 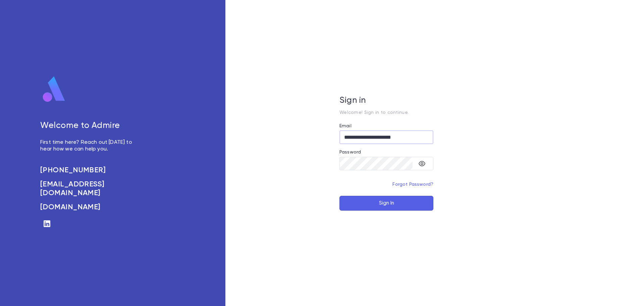 What do you see at coordinates (422, 164) in the screenshot?
I see `button: toggle password visibility` at bounding box center [422, 164].